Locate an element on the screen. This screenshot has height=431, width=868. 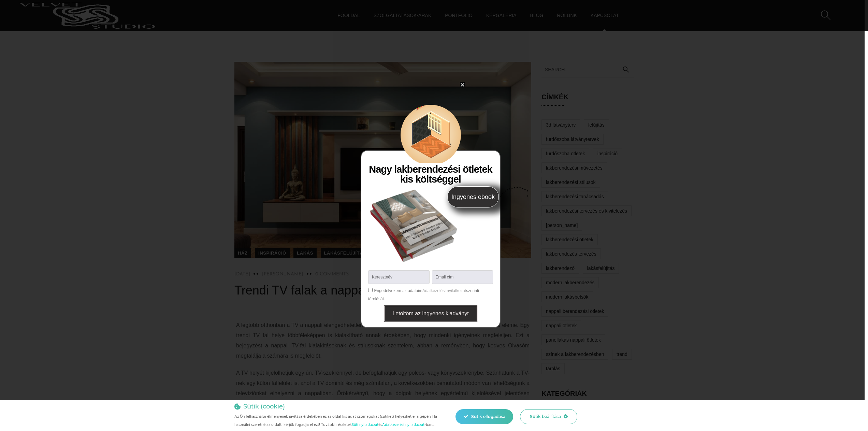
span: Letöltöm az ingyenes kiadványt is located at coordinates (430, 314).